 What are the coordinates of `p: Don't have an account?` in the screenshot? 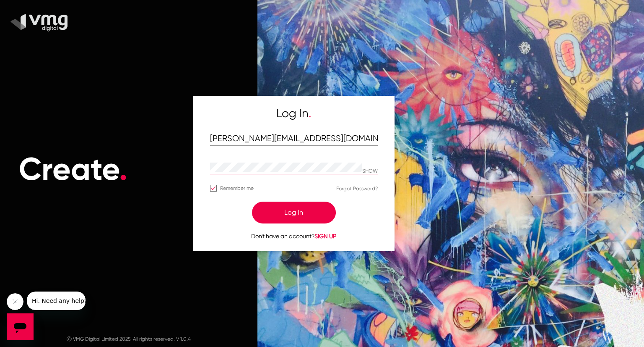 It's located at (294, 236).